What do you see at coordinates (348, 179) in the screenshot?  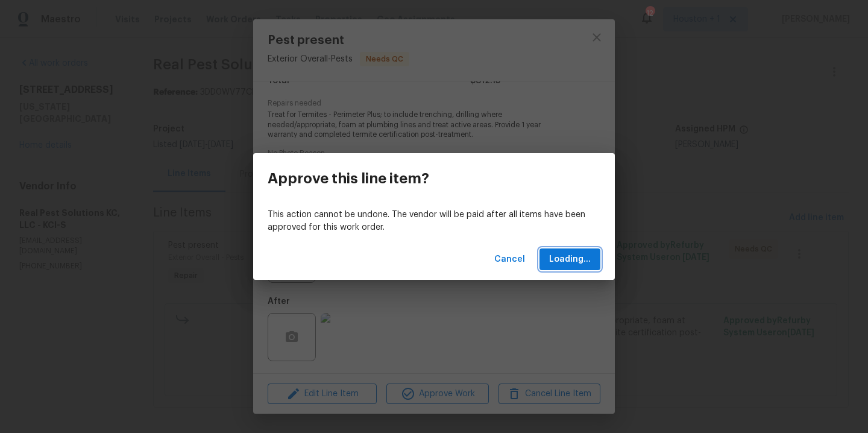 I see `h3: Approve this line item?` at bounding box center [348, 179].